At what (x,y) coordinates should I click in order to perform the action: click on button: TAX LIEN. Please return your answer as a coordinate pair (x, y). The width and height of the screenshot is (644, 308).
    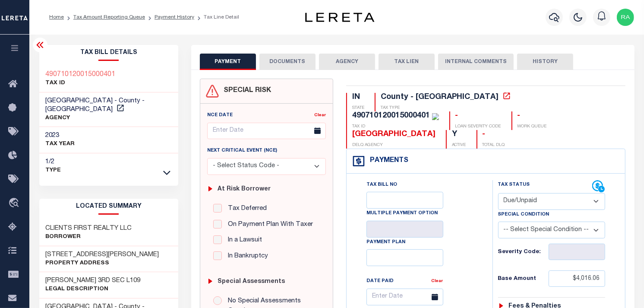
    Looking at the image, I should click on (407, 61).